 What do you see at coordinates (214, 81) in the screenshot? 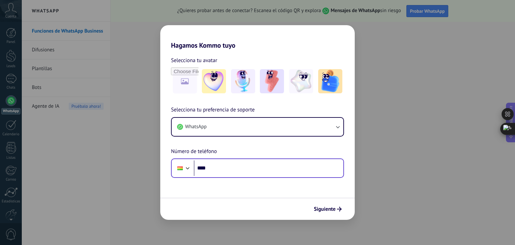
I see `img: -1.jpeg` at bounding box center [214, 81].